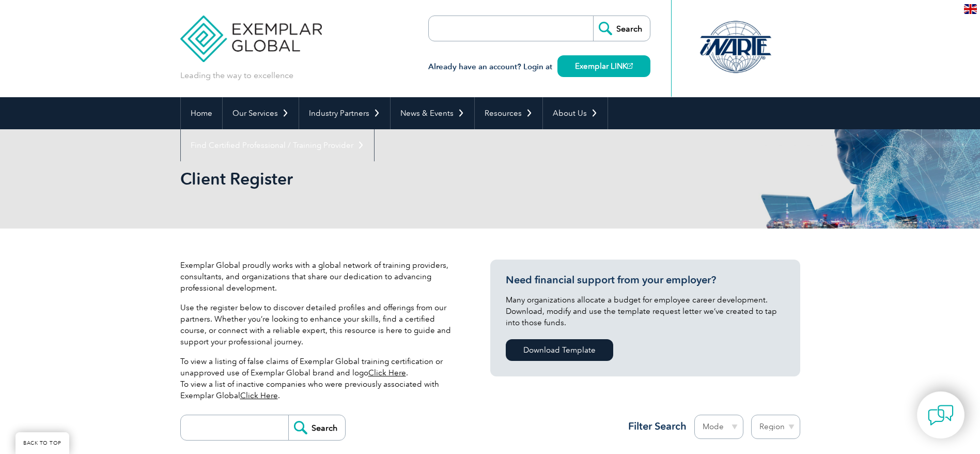 This screenshot has width=980, height=454. What do you see at coordinates (630, 66) in the screenshot?
I see `img: open_square.png` at bounding box center [630, 66].